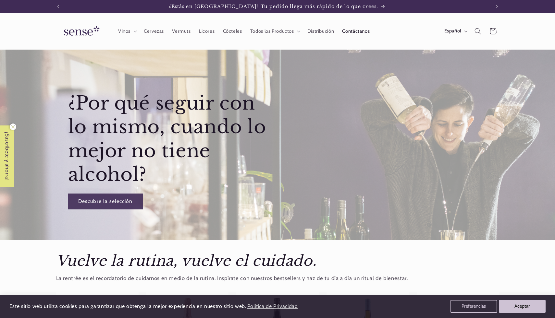 This screenshot has width=555, height=318. What do you see at coordinates (455, 31) in the screenshot?
I see `button: Español` at bounding box center [455, 31].